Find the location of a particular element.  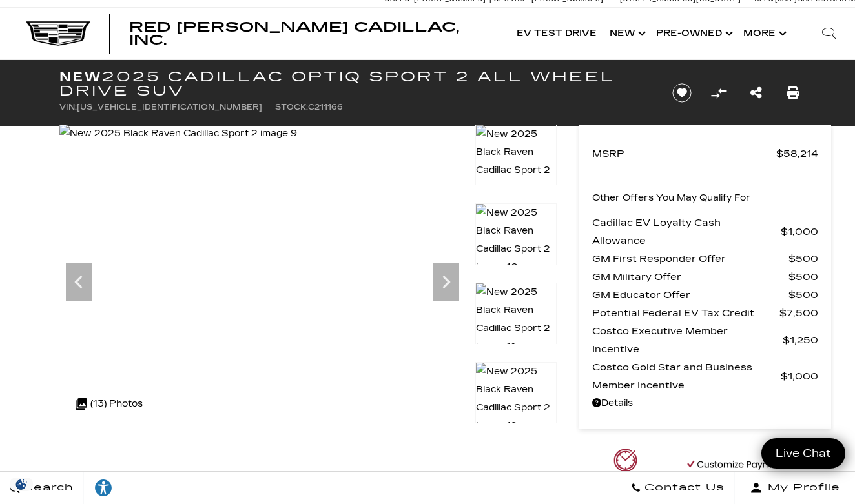

a: GM First Responder Offer $500 is located at coordinates (705, 259).